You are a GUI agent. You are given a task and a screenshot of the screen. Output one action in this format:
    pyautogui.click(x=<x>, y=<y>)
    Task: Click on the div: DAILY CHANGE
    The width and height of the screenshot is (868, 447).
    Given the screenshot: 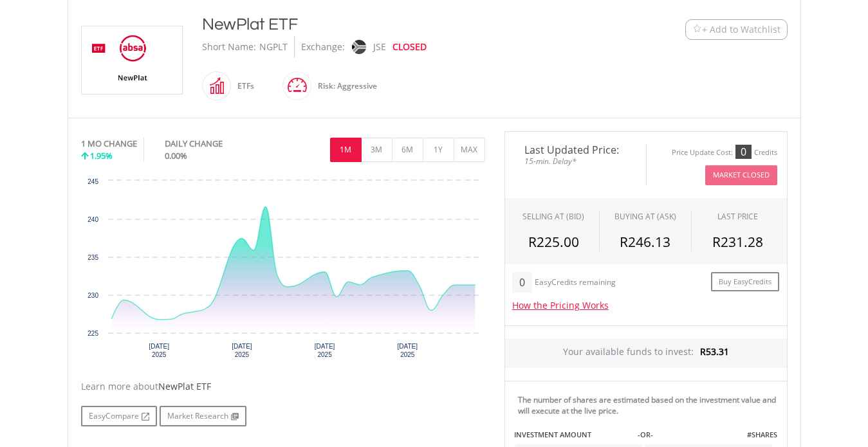 What is the action you would take?
    pyautogui.click(x=215, y=144)
    